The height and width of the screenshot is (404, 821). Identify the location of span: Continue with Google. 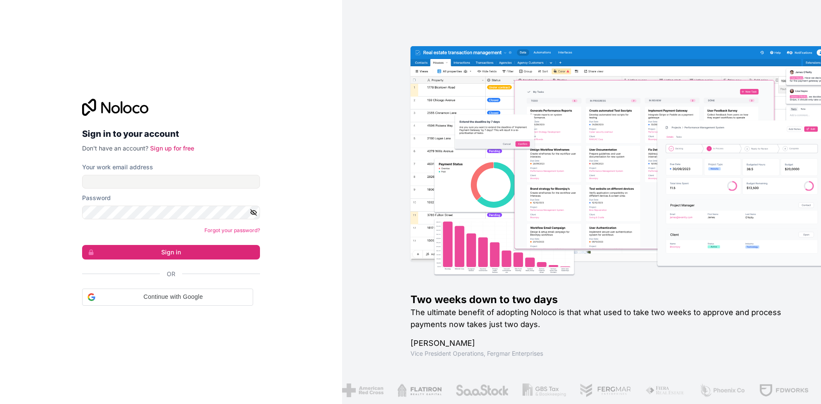
(173, 297).